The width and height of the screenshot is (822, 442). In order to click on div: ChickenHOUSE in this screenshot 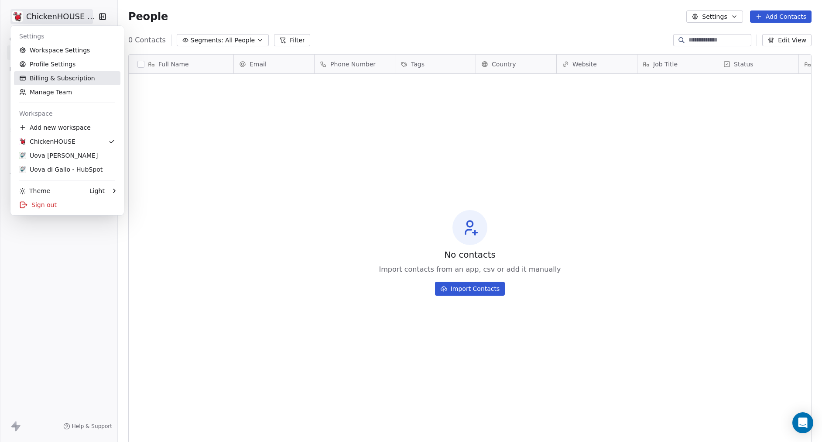, I will do `click(47, 141)`.